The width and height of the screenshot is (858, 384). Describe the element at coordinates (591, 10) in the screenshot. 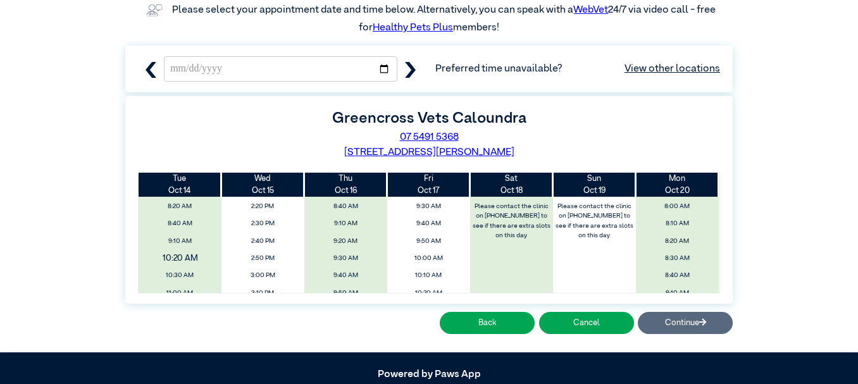

I see `a: WebVet` at that location.